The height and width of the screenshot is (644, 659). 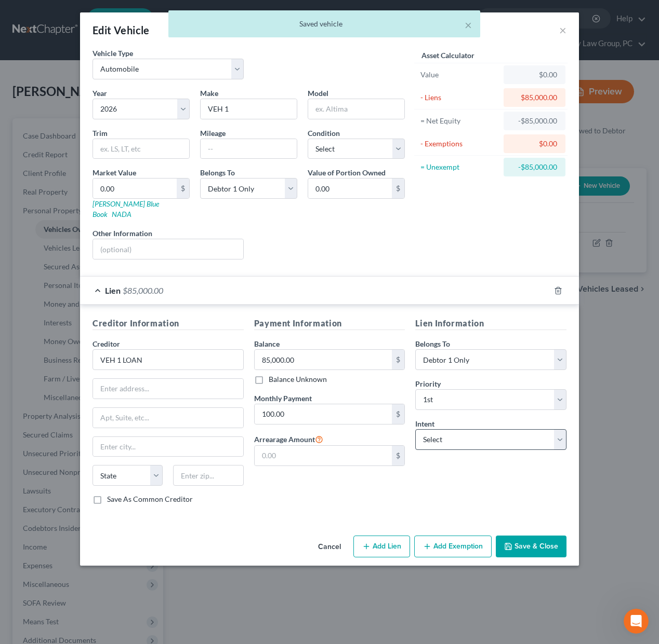 What do you see at coordinates (318, 93) in the screenshot?
I see `label: Model` at bounding box center [318, 93].